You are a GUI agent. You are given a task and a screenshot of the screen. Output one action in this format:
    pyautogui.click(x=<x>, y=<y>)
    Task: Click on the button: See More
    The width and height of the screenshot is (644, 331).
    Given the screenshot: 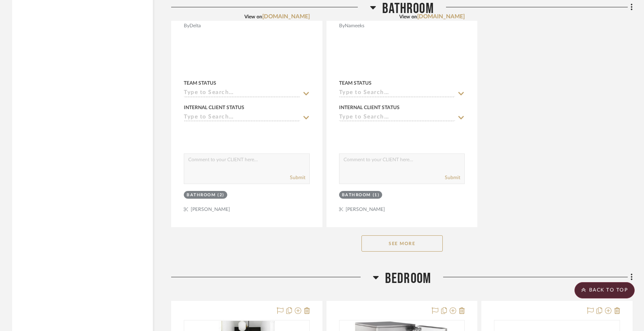 What is the action you would take?
    pyautogui.click(x=402, y=243)
    